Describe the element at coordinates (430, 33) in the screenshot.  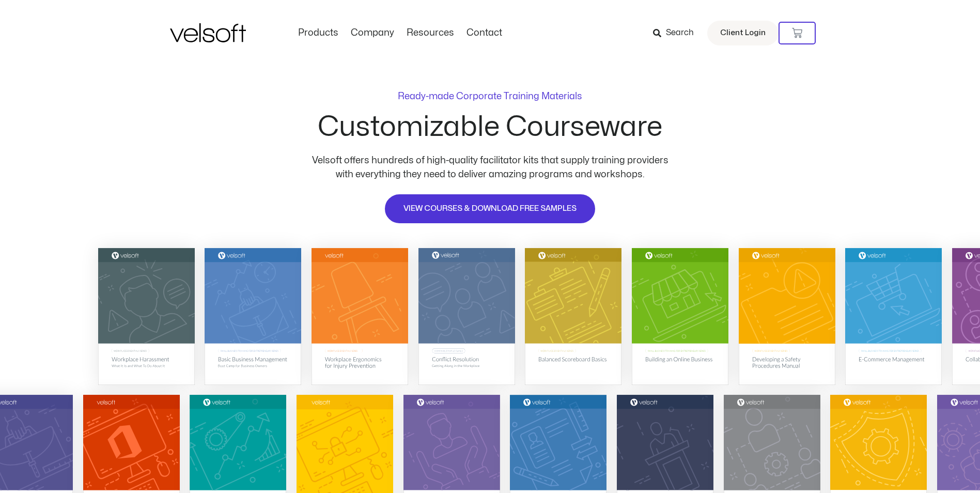
I see `a: ResourcesMenu Toggle` at that location.